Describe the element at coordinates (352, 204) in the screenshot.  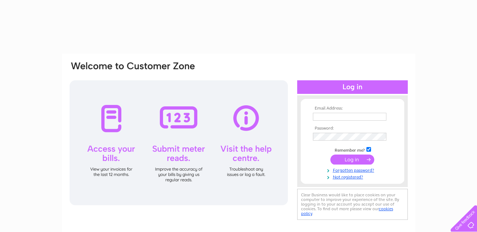
I see `div: Clear Business would like to place cookies on your computer to improve your experience of the sit...` at that location.